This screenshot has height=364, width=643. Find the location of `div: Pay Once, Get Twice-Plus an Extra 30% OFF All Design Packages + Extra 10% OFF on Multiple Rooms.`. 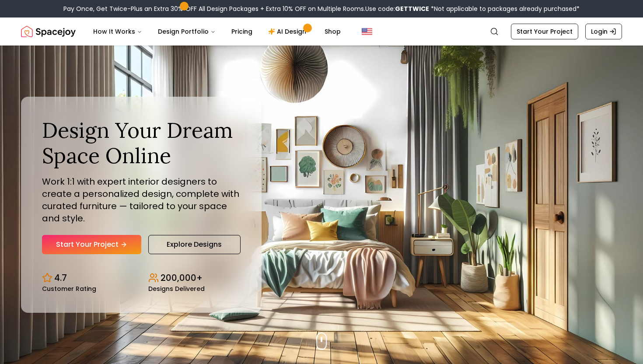

div: Pay Once, Get Twice-Plus an Extra 30% OFF All Design Packages + Extra 10% OFF on Multiple Rooms. is located at coordinates (322, 9).